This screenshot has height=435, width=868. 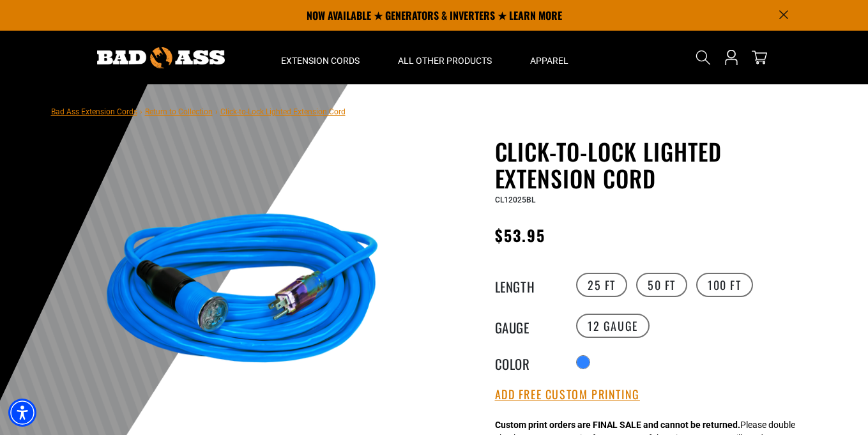 I want to click on label: 12 Gauge, so click(x=613, y=326).